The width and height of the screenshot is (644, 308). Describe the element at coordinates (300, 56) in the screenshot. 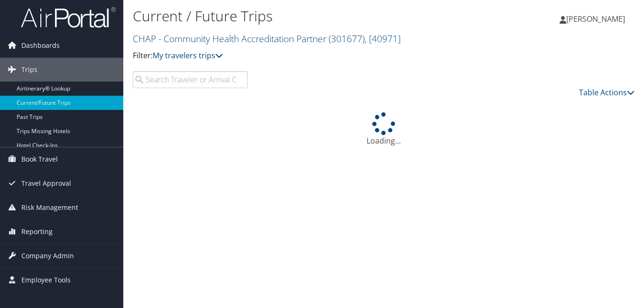

I see `p: Filter:` at that location.